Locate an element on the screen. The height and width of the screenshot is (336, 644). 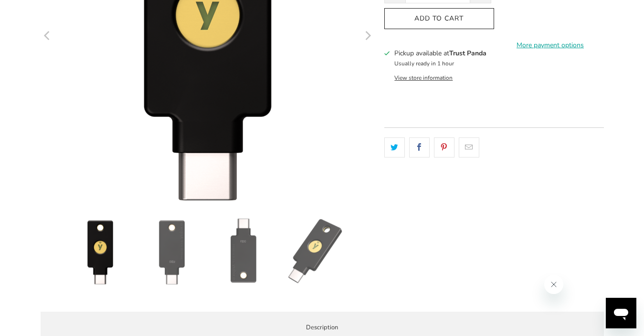
a: Share this on Twitter is located at coordinates (395, 147).